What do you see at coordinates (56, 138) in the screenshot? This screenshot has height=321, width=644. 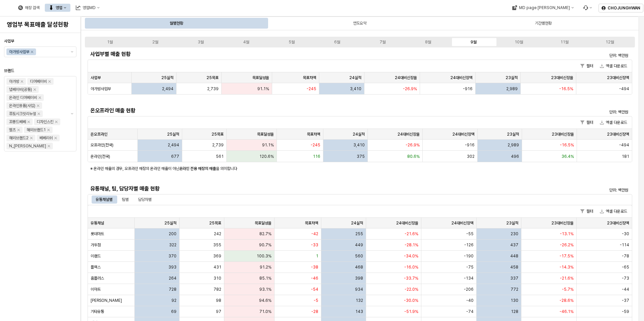 I see `div: Remove 베베리쉬` at bounding box center [56, 138].